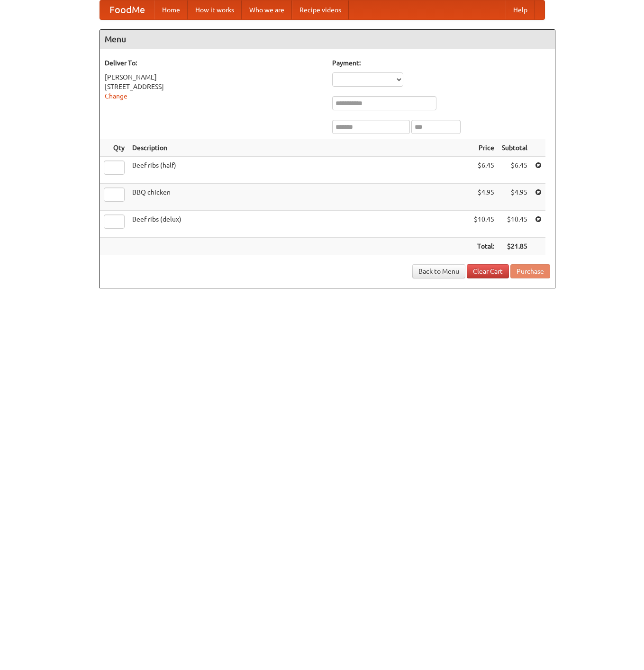  I want to click on a: Clear Cart, so click(487, 271).